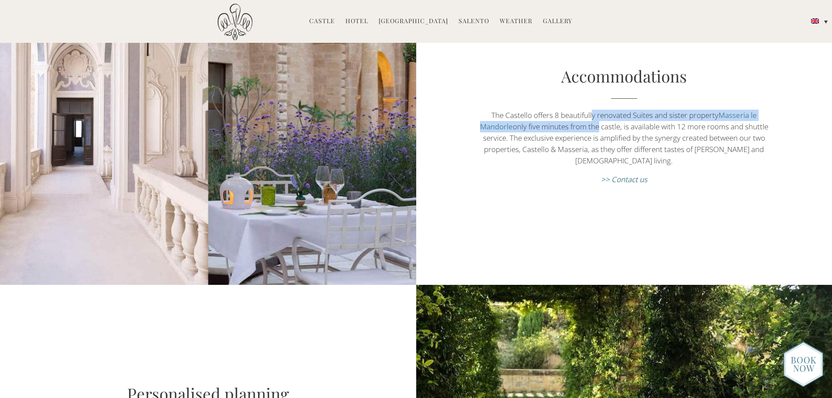  I want to click on p: The Castello offers 8 beautifully renovated Suites and sister property only five minutes from the..., so click(623, 138).